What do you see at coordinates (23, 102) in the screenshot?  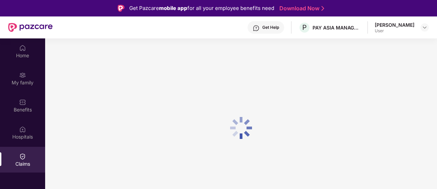 I see `img: svg+xml;base64,PHN2ZyBpZD0iQmVuZWZpdHMiIHhtbG5zPSJodHRwOi8vd3d3LnczLm9yZy8yMDAwL3N2ZyIgd2lkdGg9Ij...` at bounding box center [23, 102].